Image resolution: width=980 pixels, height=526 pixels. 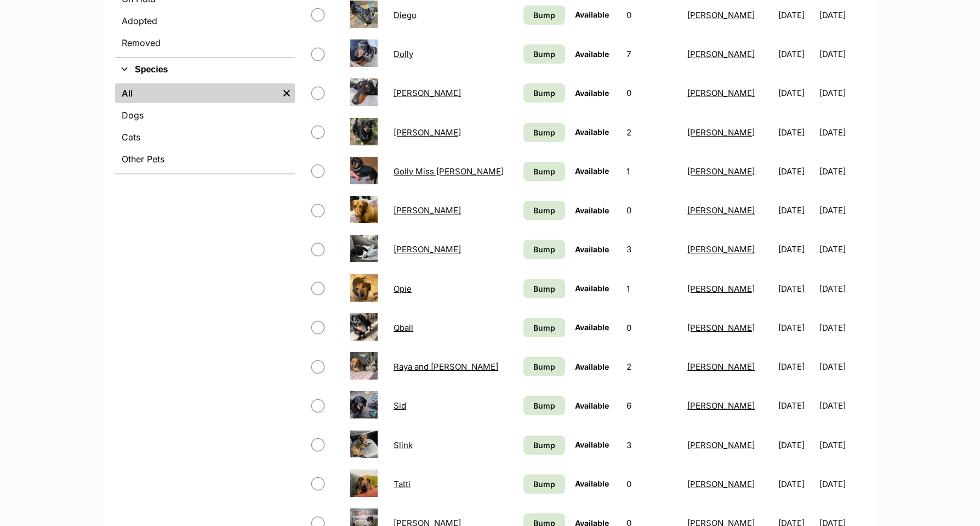 What do you see at coordinates (205, 43) in the screenshot?
I see `a: Removed` at bounding box center [205, 43].